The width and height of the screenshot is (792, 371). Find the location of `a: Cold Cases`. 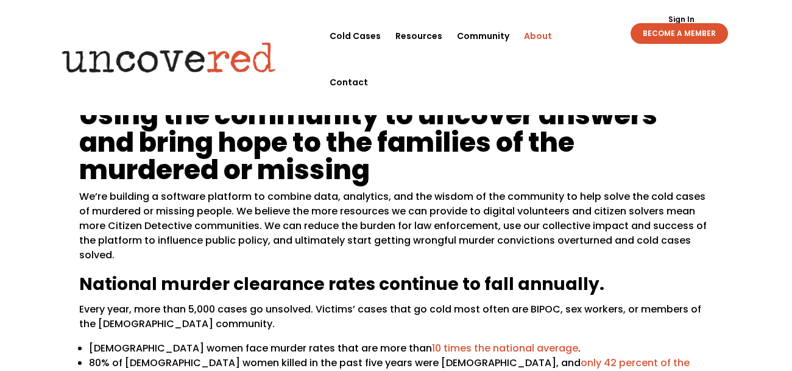

a: Cold Cases is located at coordinates (355, 36).